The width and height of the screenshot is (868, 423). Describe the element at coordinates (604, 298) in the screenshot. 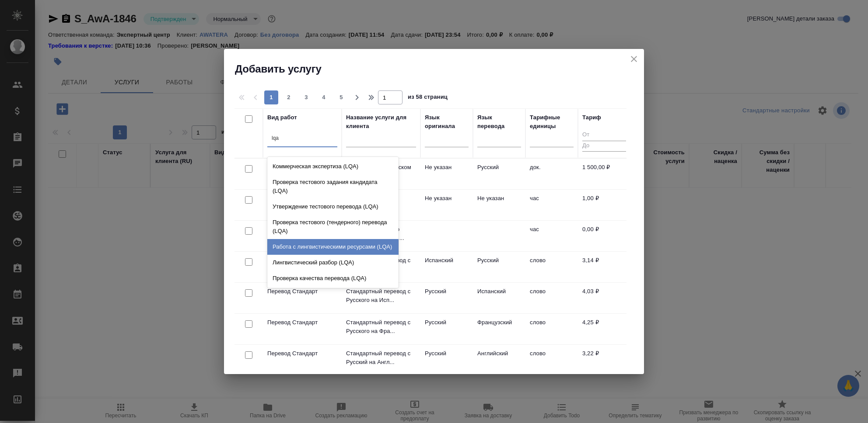

I see `td: 4,03 ₽` at that location.